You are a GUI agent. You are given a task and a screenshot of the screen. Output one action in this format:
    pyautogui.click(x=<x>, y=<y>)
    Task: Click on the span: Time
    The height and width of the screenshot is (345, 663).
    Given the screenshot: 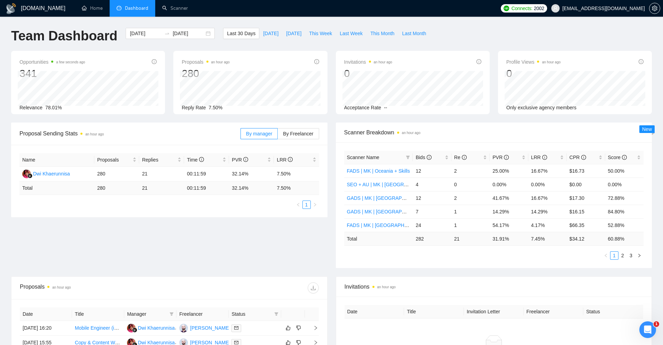 What is the action you would take?
    pyautogui.click(x=195, y=160)
    